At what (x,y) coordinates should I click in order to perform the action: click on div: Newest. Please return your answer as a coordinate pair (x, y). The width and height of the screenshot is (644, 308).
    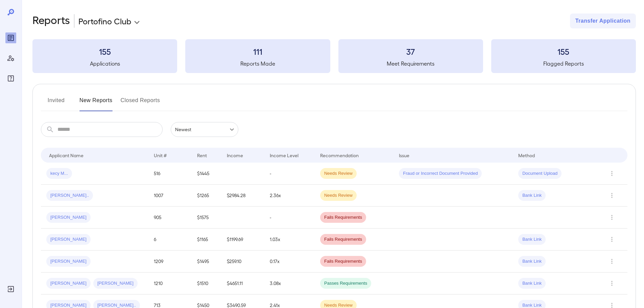
    Looking at the image, I should click on (204, 129).